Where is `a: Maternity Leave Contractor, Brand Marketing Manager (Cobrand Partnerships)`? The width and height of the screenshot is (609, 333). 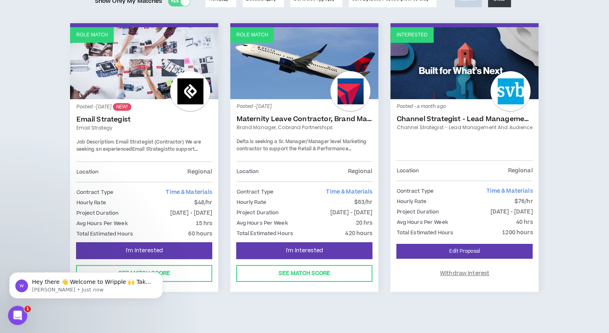
a: Maternity Leave Contractor, Brand Marketing Manager (Cobrand Partnerships) is located at coordinates (304, 119).